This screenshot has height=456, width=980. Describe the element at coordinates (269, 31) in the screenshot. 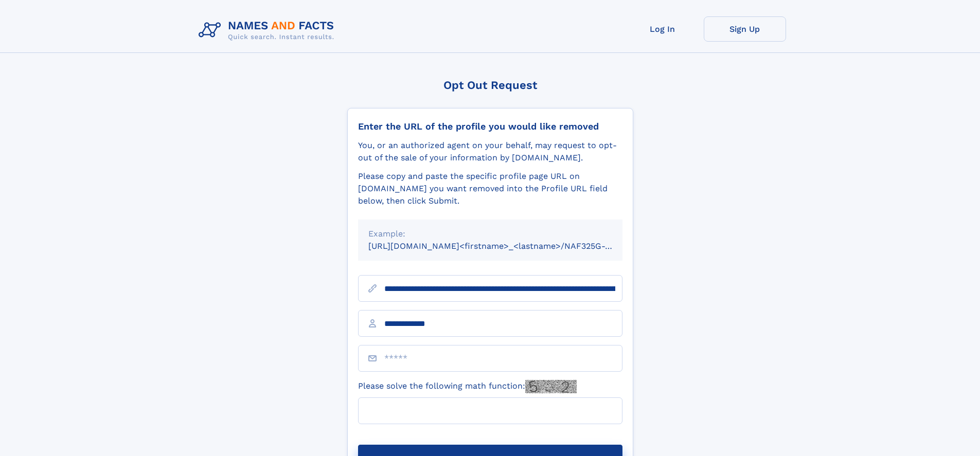

I see `img: Logo Names and Facts` at that location.